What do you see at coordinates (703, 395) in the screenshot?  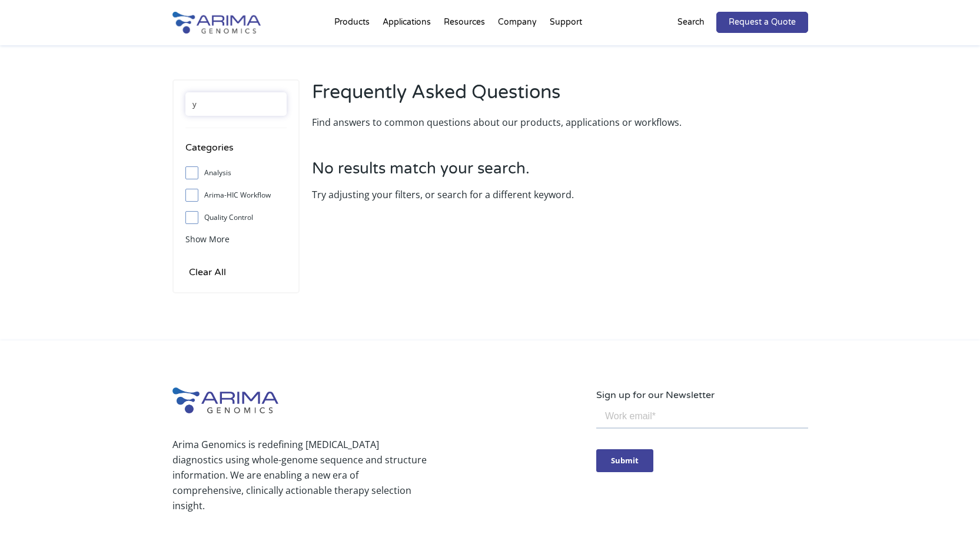 I see `p: Sign up for our Newsletter` at bounding box center [703, 395].